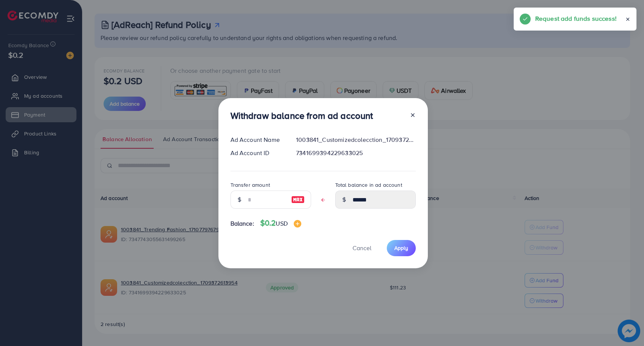  What do you see at coordinates (258, 153) in the screenshot?
I see `div: Ad Account ID` at bounding box center [258, 153].